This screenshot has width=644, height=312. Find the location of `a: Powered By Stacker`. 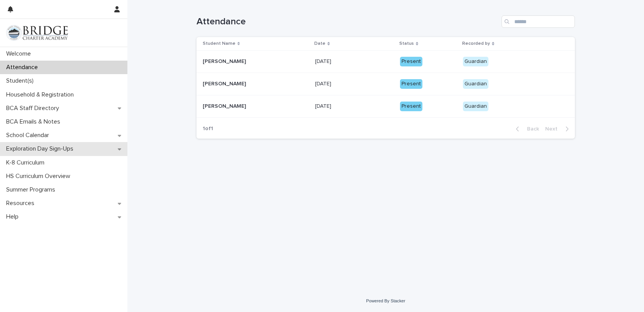

a: Powered By Stacker is located at coordinates (385, 301).